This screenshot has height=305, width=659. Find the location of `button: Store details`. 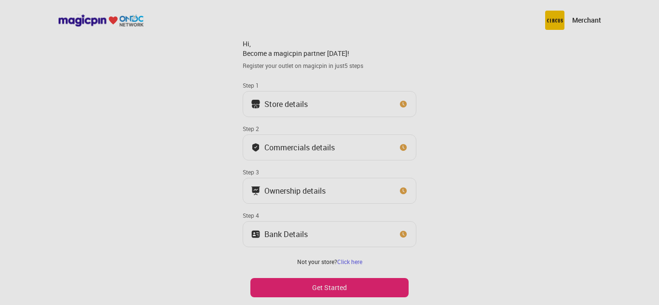

button: Store details is located at coordinates (329, 104).